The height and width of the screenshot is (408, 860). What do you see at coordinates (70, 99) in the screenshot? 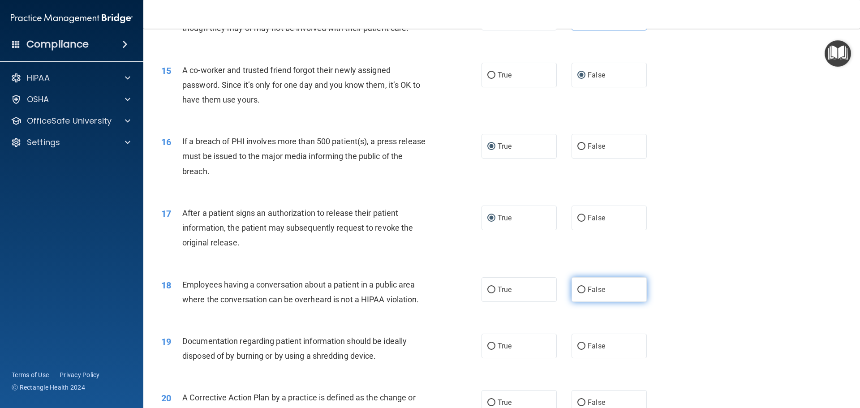
I see `a: OSHA` at bounding box center [70, 99].